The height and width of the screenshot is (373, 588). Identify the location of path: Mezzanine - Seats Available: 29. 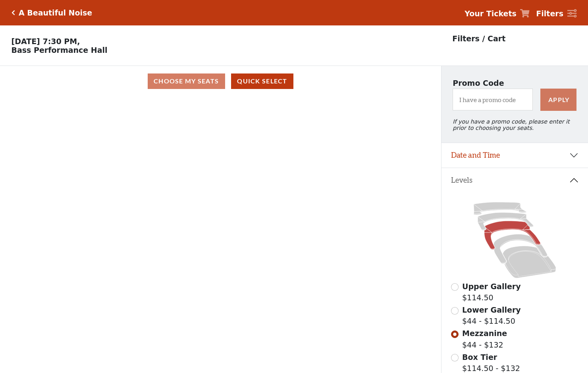
(512, 236).